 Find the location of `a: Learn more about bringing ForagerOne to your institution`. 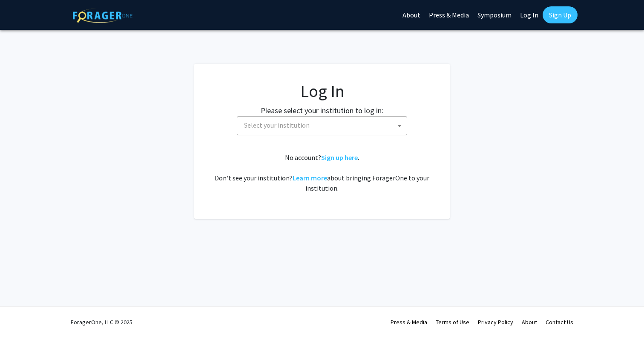

a: Learn more about bringing ForagerOne to your institution is located at coordinates (310, 178).